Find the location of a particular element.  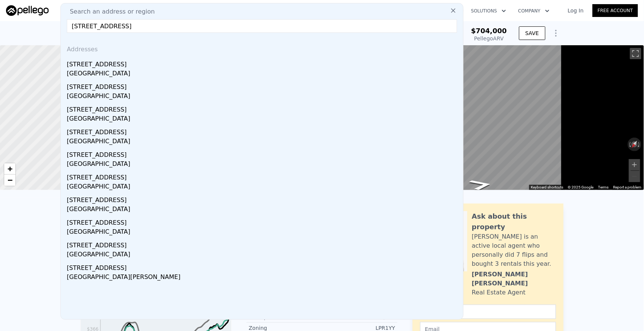

button: SAVE is located at coordinates (532, 33).